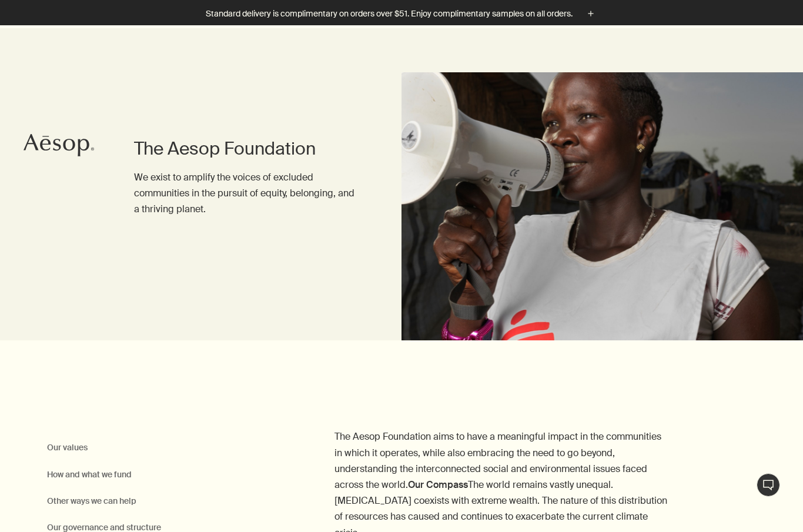  Describe the element at coordinates (602, 206) in the screenshot. I see `img: Médecins Sans Frontières in Bentiu` at that location.